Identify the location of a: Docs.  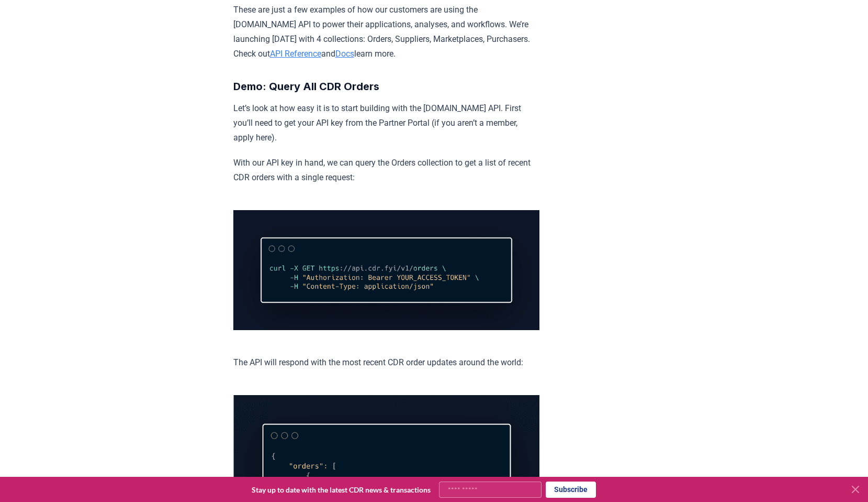
(344, 53).